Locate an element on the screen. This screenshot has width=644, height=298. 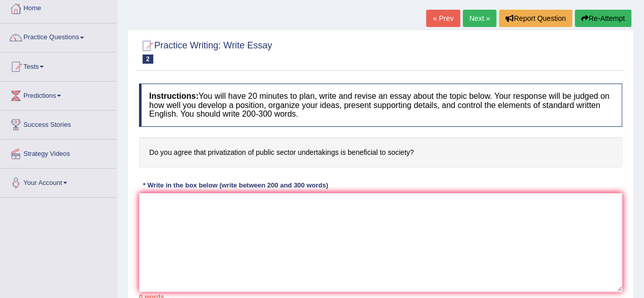
a: Next » is located at coordinates (479, 18).